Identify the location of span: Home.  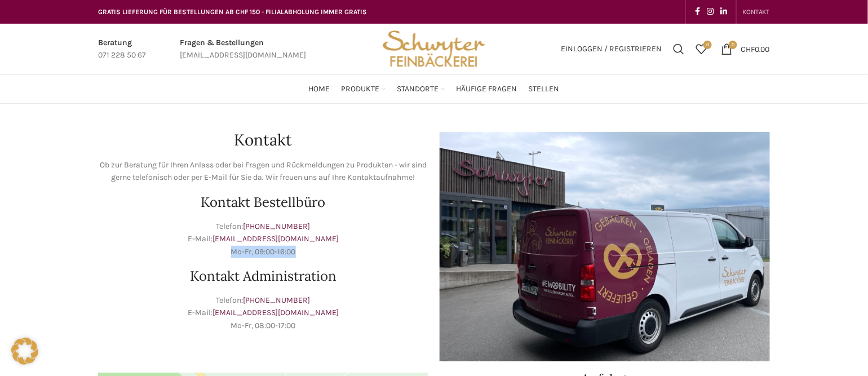
(319, 89).